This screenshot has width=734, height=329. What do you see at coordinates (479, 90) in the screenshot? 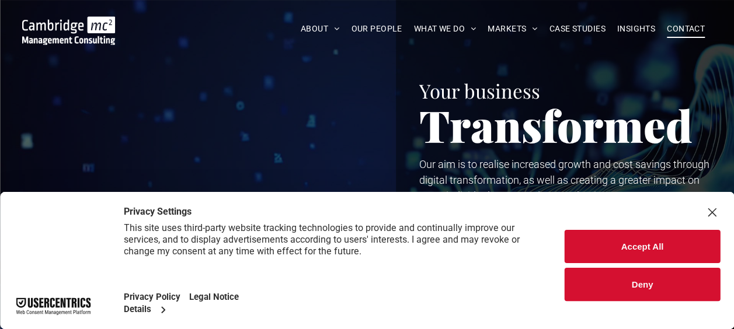
I see `span: Your business` at bounding box center [479, 90].